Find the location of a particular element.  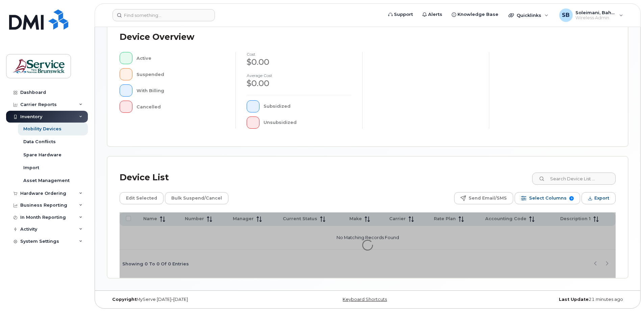

span: Edit Selected is located at coordinates (141, 198).